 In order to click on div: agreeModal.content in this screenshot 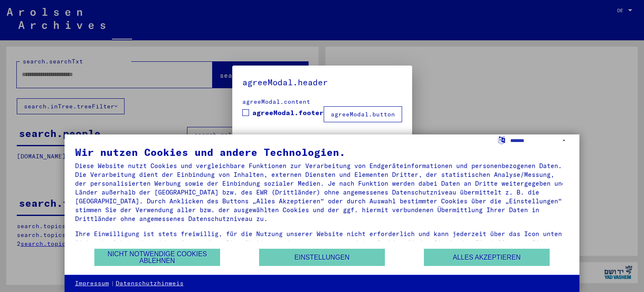, I will do `click(322, 101)`.